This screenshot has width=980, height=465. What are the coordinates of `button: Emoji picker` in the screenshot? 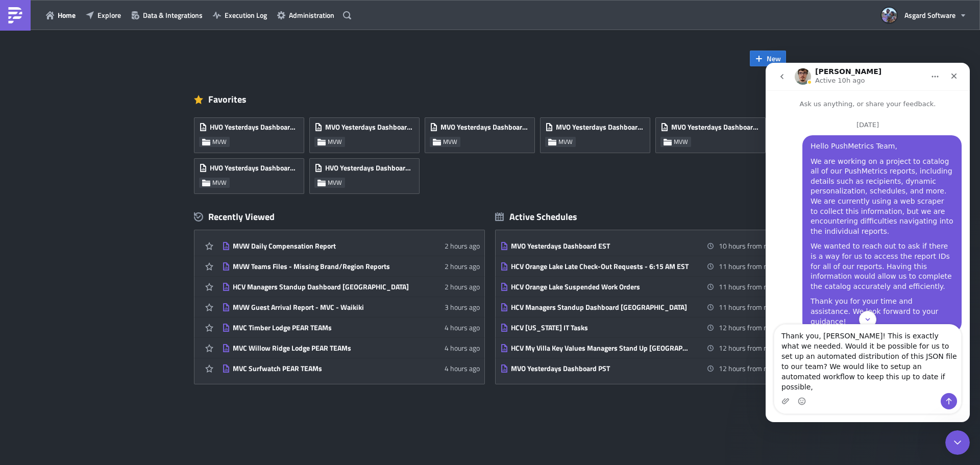 It's located at (36, 338).